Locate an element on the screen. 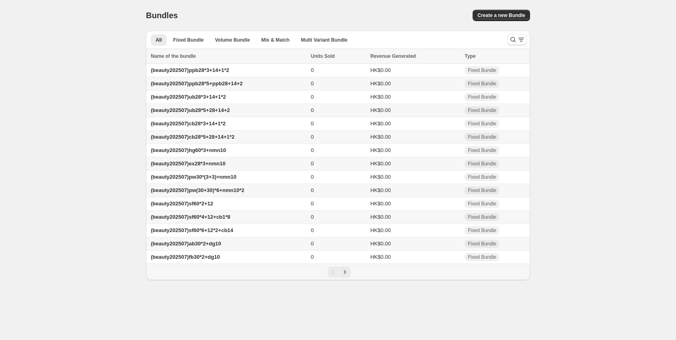  span: (beauty202507)cb28*5+28+14+1*2 is located at coordinates (192, 137).